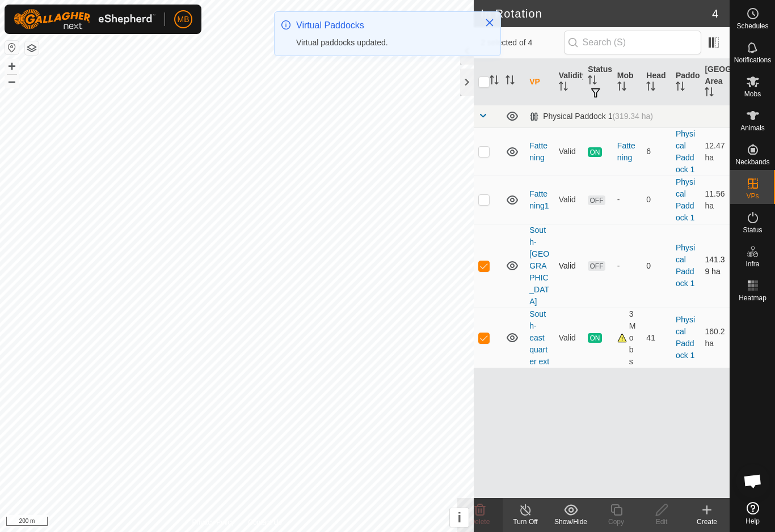  I want to click on td: 12.47 ha, so click(715, 151).